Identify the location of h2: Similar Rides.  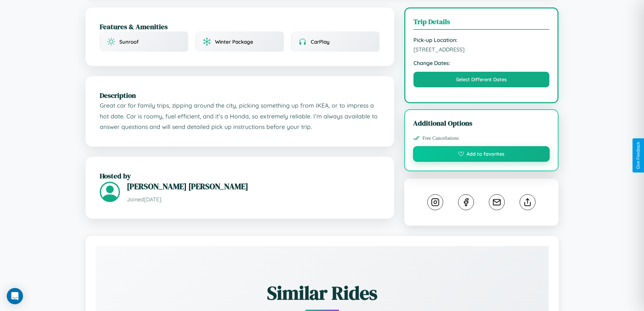
(322, 293).